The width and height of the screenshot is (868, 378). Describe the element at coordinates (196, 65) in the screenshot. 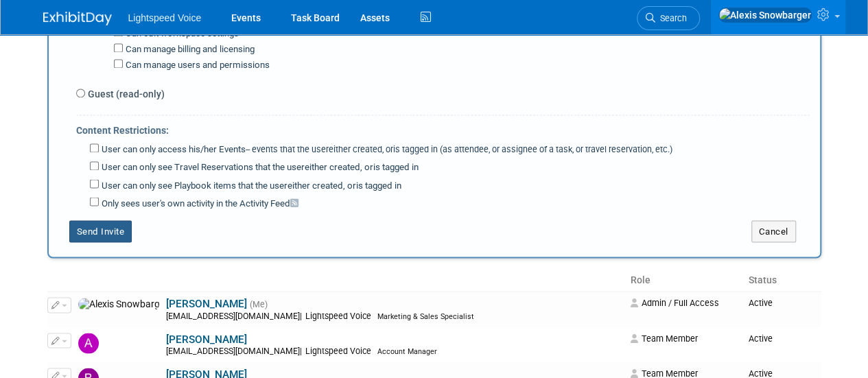

I see `label: Can manage users and permissions` at that location.